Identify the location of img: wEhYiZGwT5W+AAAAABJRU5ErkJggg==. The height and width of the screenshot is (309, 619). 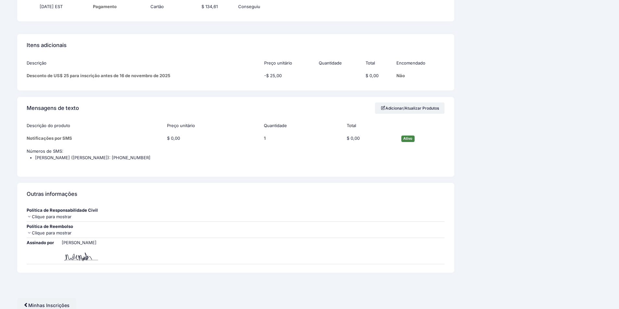
(81, 255).